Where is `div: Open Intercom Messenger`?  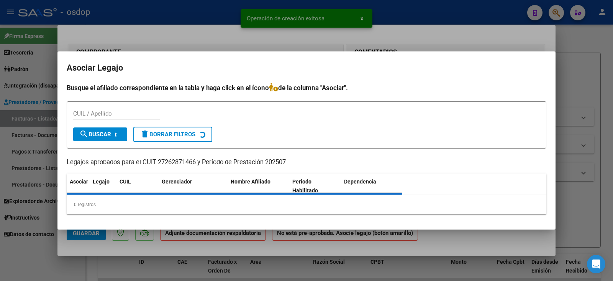
div: Open Intercom Messenger is located at coordinates (596, 264).